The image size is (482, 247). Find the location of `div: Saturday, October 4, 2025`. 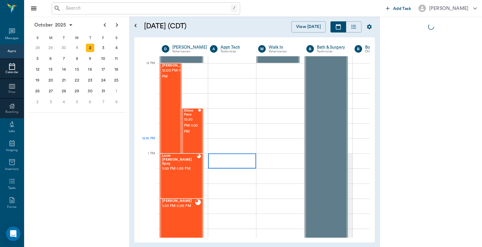

div: Saturday, October 4, 2025 is located at coordinates (116, 48).